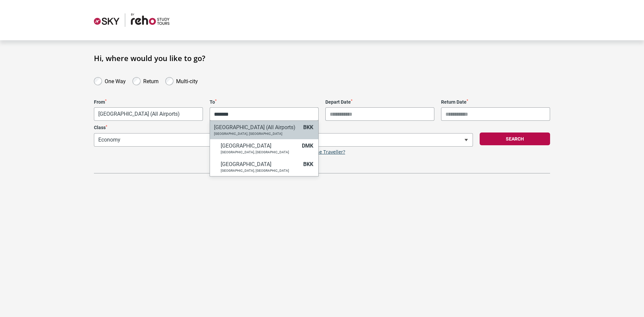 This screenshot has width=644, height=317. I want to click on label: One Way, so click(115, 81).